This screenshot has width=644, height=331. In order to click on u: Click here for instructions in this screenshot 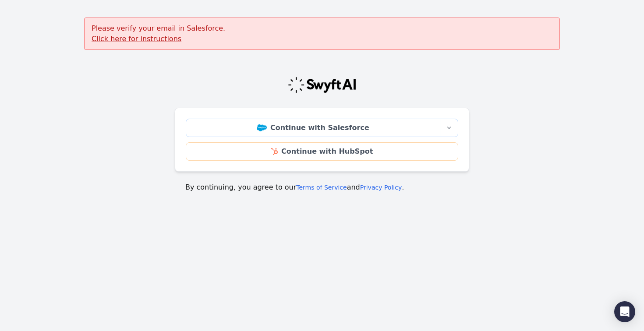, I will do `click(136, 38)`.